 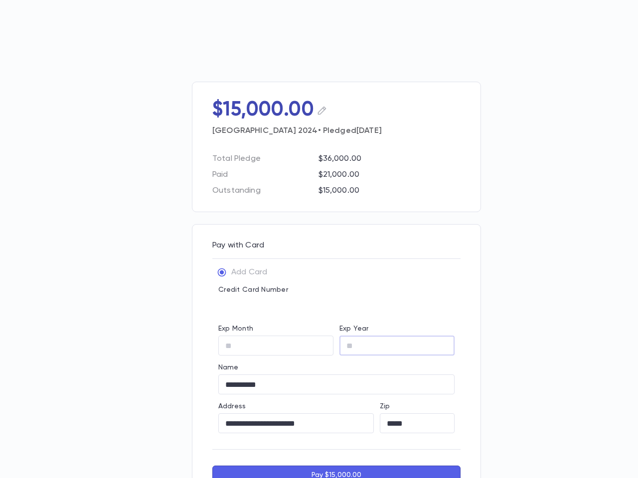 I want to click on label: Zip, so click(x=385, y=406).